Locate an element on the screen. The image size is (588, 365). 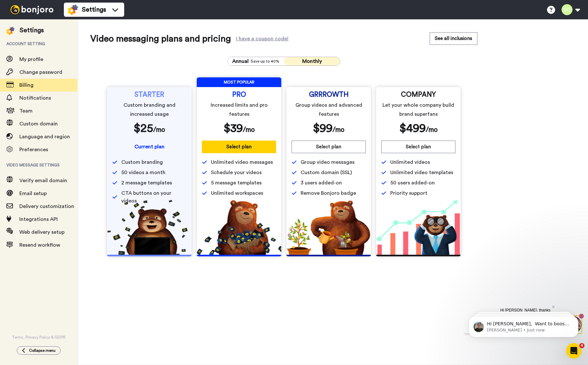
span: 5 message templates is located at coordinates (236, 183).